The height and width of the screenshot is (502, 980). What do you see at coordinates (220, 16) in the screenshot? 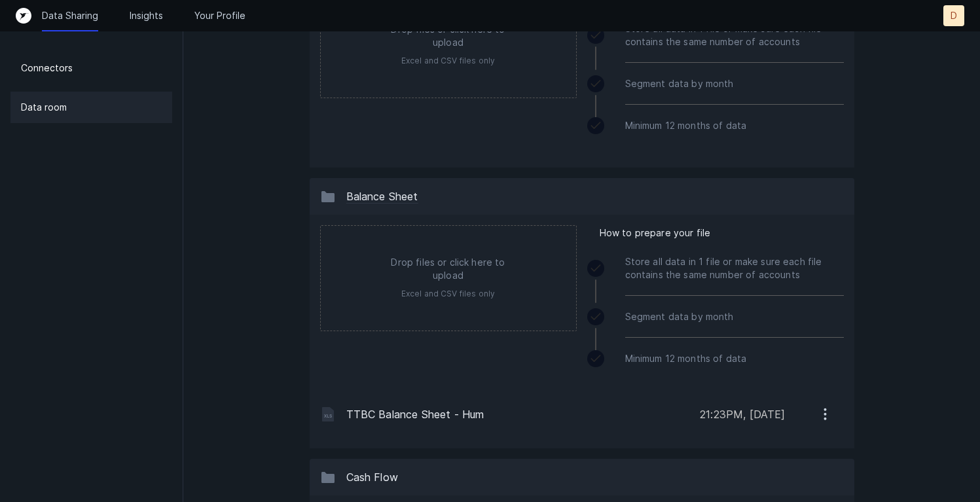
I see `a: Your Profile` at bounding box center [220, 16].